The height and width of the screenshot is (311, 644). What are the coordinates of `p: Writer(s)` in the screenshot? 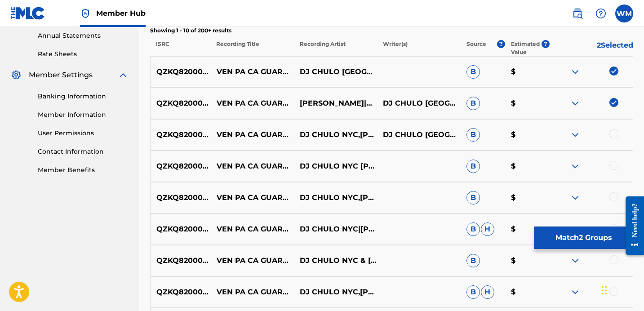 It's located at (419, 48).